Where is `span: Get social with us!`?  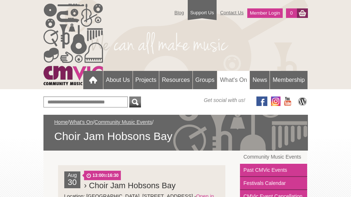 span: Get social with us! is located at coordinates (225, 100).